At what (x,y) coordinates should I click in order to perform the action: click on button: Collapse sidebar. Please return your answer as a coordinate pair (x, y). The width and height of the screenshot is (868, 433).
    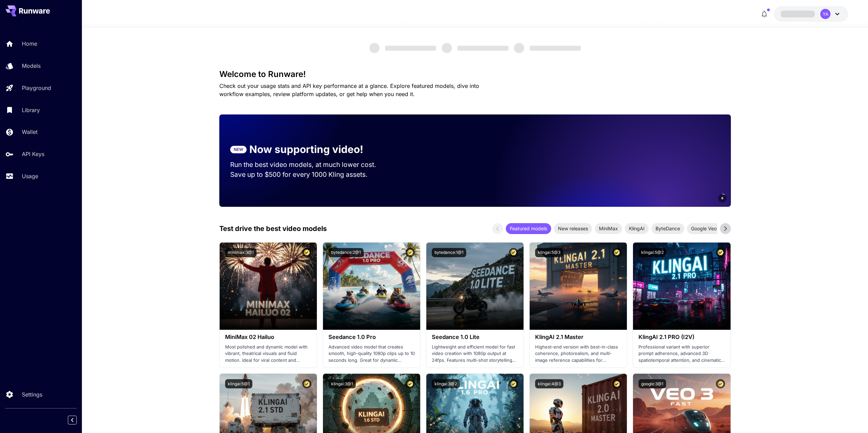
    Looking at the image, I should click on (72, 421).